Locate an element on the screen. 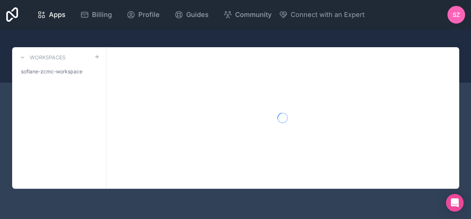 This screenshot has height=219, width=471. a: Guides is located at coordinates (191, 15).